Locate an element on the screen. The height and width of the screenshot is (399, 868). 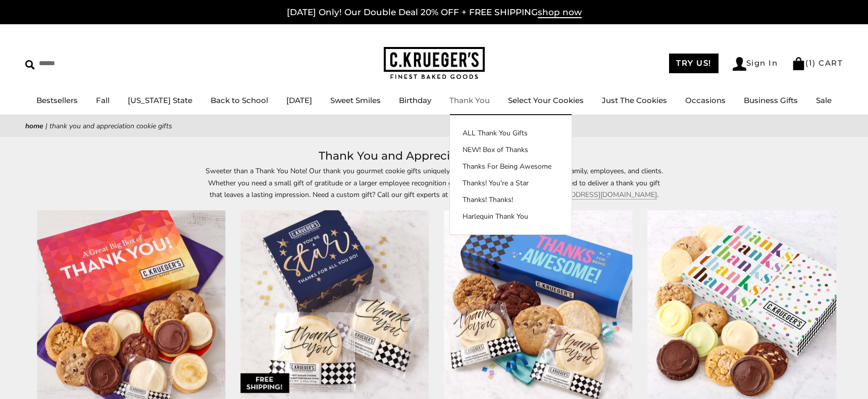
img: Search is located at coordinates (30, 65).